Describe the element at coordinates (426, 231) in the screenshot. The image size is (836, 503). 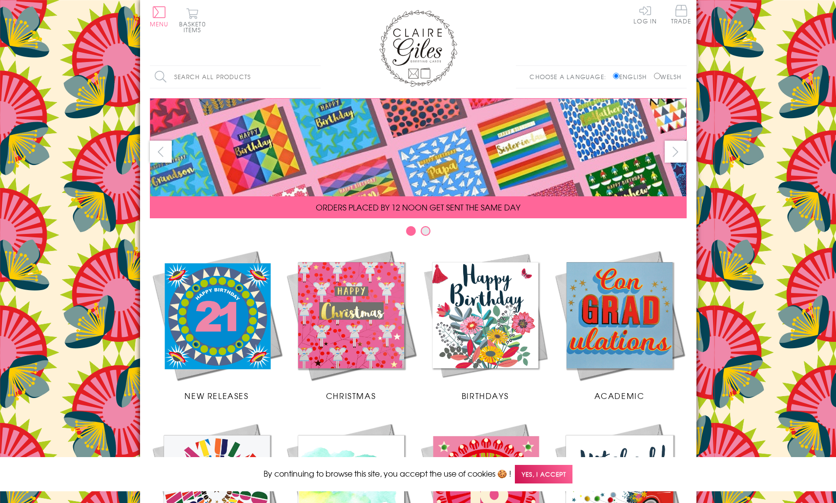
I see `button: Carousel Page 2` at that location.